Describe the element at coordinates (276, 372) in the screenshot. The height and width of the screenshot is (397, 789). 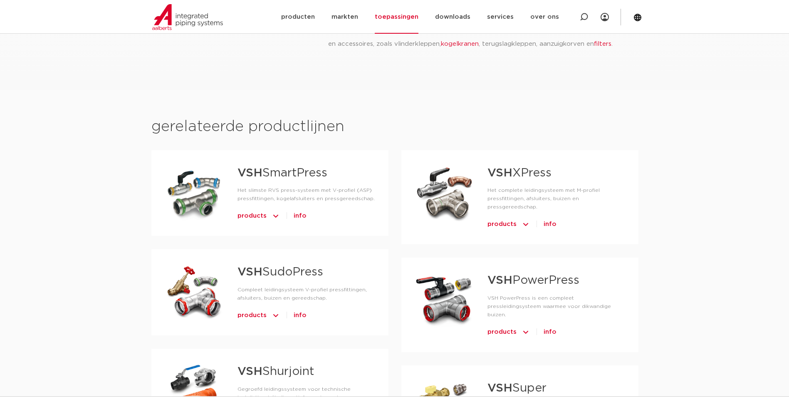
I see `a: VSHShurjoint` at that location.